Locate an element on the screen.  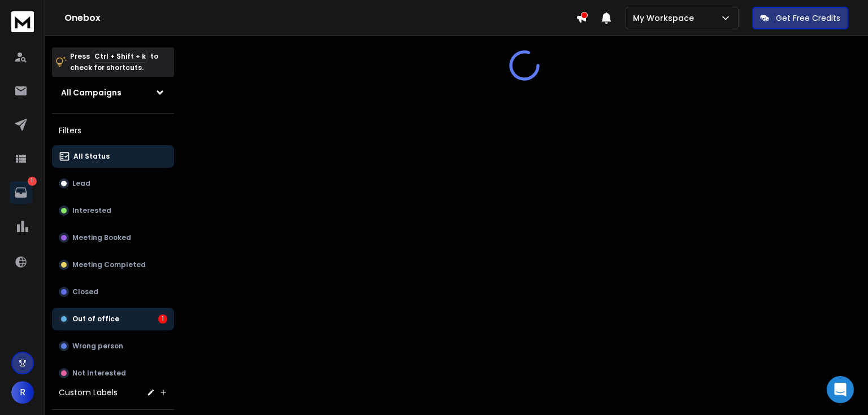
button: Interested is located at coordinates (113, 210).